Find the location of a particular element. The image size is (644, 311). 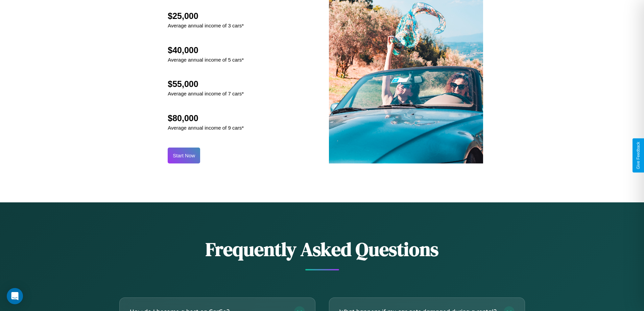

p: Average annual income of 5 cars* is located at coordinates (206, 60).